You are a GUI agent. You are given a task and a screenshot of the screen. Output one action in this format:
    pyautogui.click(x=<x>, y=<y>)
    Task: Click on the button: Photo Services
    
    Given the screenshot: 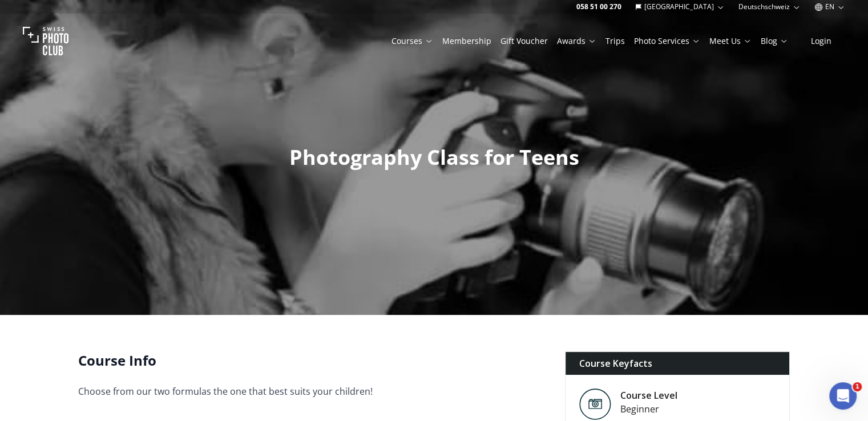 What is the action you would take?
    pyautogui.click(x=667, y=41)
    